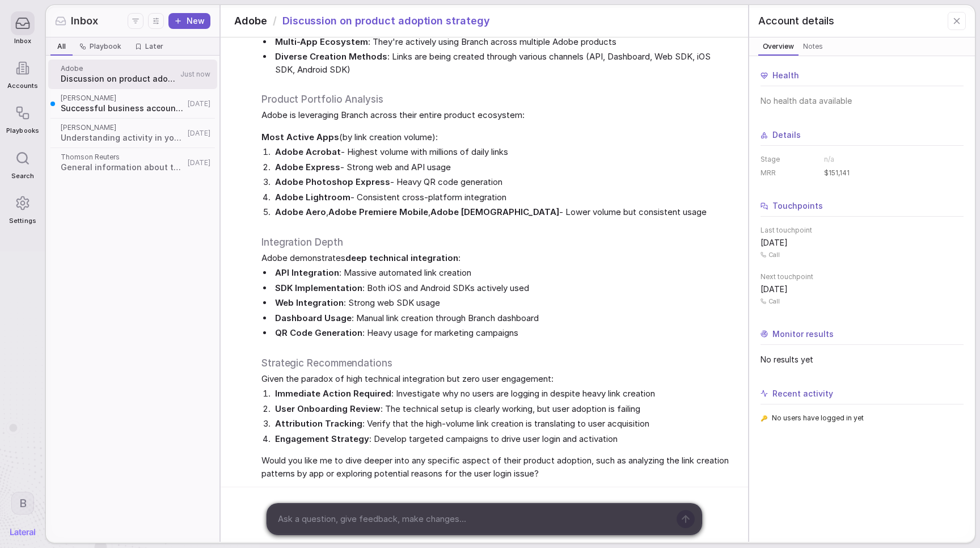 The image size is (980, 548). I want to click on span: Later, so click(155, 46).